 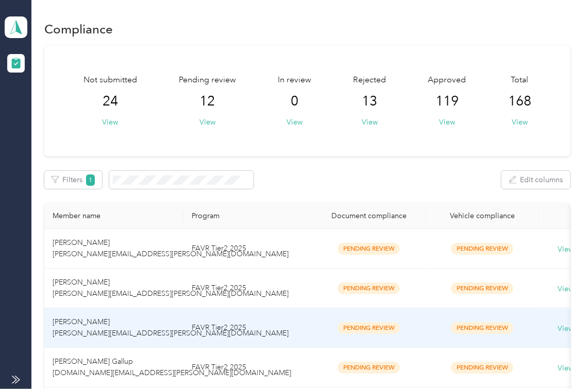 What do you see at coordinates (446, 102) in the screenshot?
I see `span: 119` at bounding box center [446, 102].